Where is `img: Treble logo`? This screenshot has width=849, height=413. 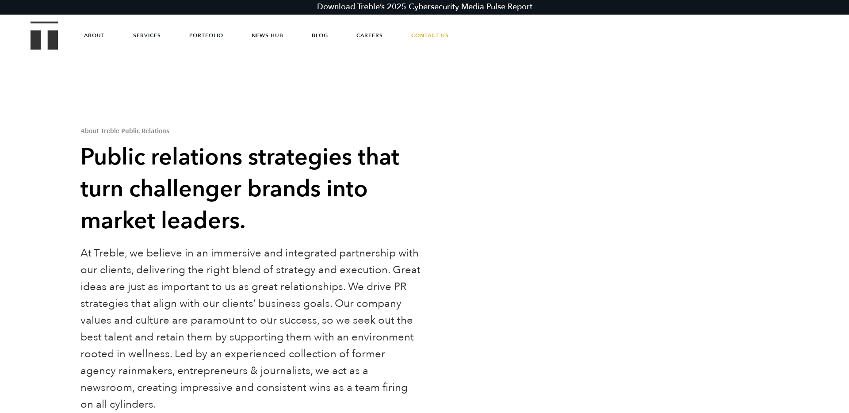 img: Treble logo is located at coordinates (44, 35).